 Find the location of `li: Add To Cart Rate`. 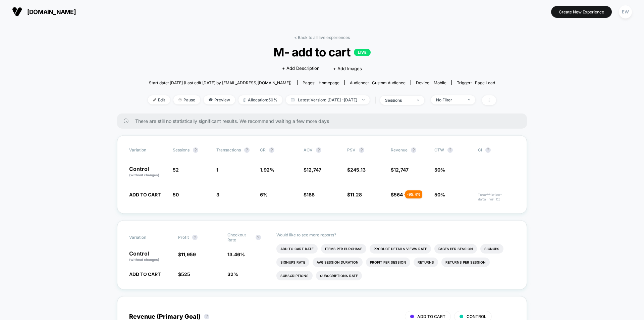

li: Add To Cart Rate is located at coordinates (297, 249).